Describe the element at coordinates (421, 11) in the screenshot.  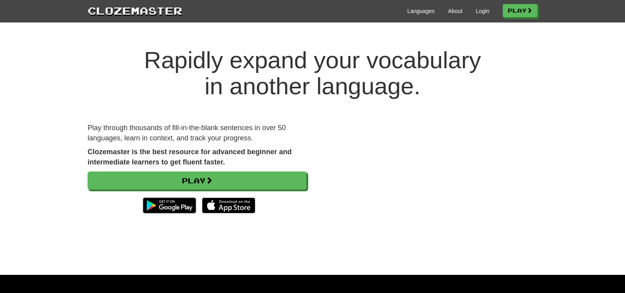
I see `a: Languages` at that location.